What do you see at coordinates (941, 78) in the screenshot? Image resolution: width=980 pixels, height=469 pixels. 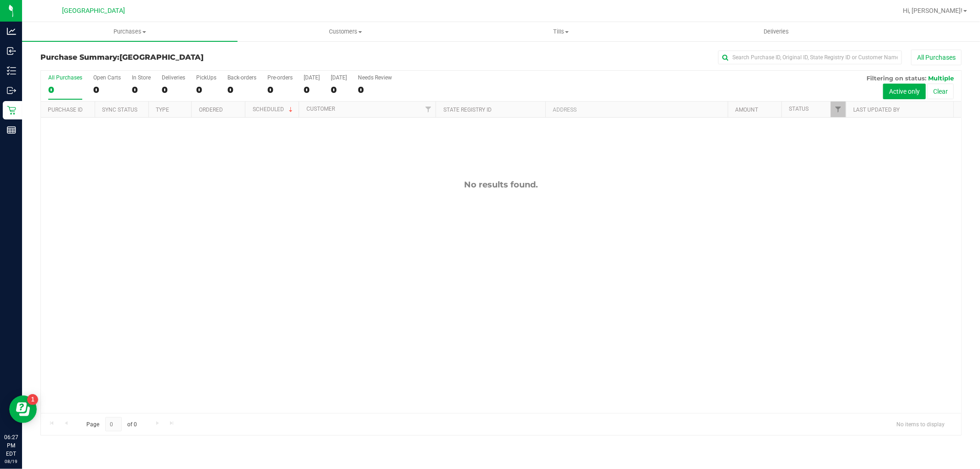 I see `span: Multiple` at bounding box center [941, 78].